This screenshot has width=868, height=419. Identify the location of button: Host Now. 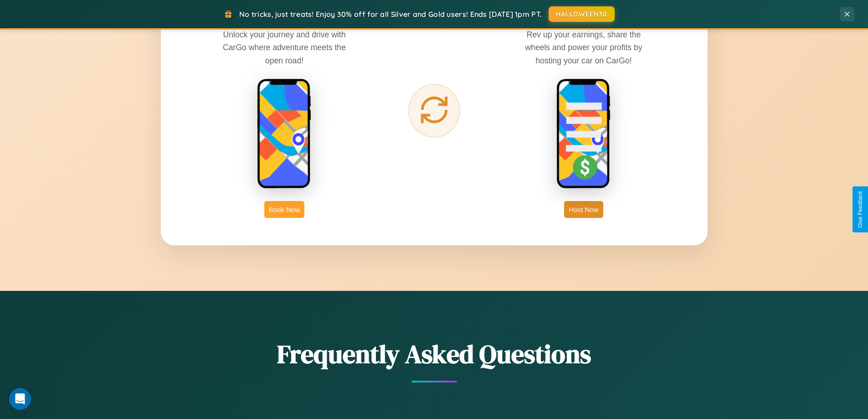
(584, 209).